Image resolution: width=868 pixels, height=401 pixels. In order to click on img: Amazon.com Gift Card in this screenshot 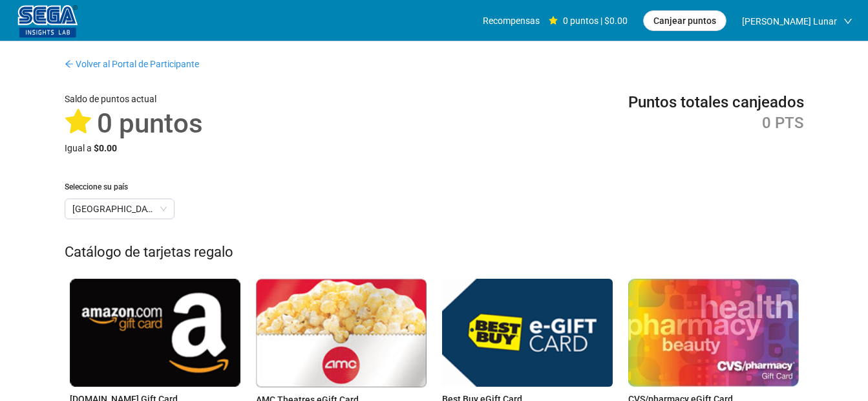, I will do `click(155, 332)`.